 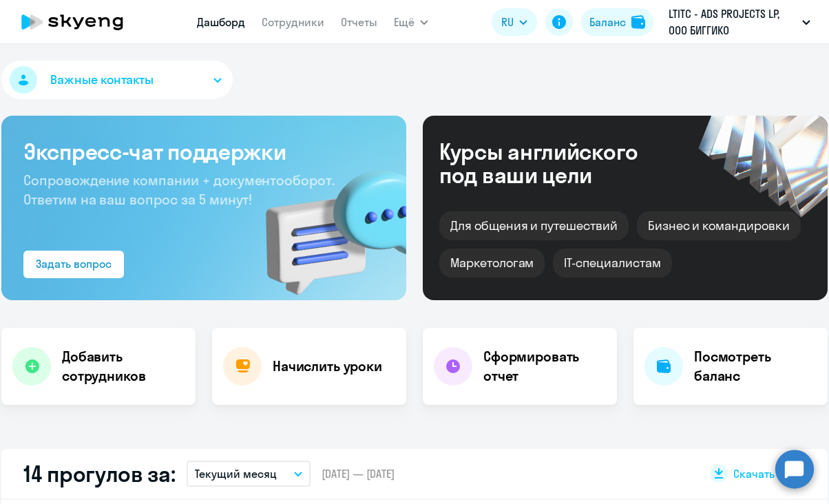 What do you see at coordinates (236, 474) in the screenshot?
I see `p: Текущий месяц` at bounding box center [236, 474].